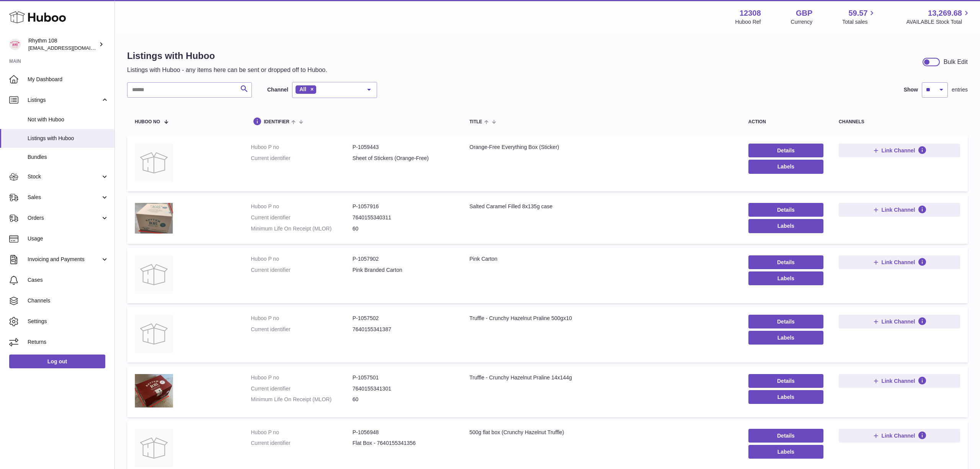  What do you see at coordinates (403, 443) in the screenshot?
I see `dd: Flat Box - 7640155341356` at bounding box center [403, 443].